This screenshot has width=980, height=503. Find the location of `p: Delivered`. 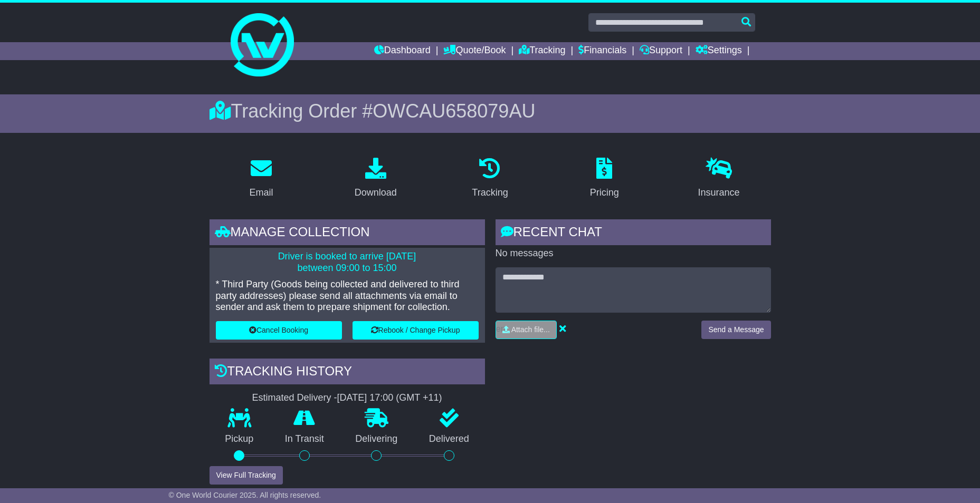

p: Delivered is located at coordinates (449, 439).